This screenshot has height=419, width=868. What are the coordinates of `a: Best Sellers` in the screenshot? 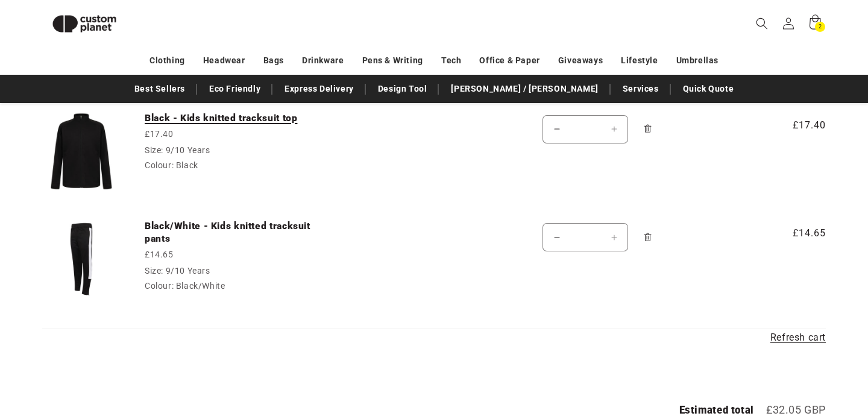 It's located at (160, 89).